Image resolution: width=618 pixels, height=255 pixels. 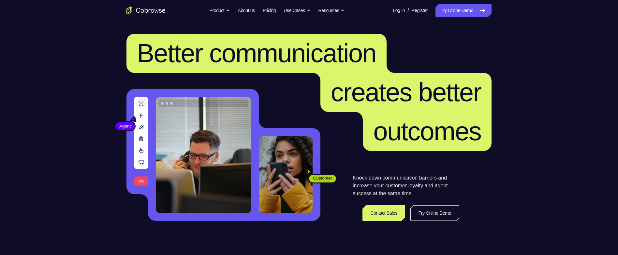 What do you see at coordinates (406, 186) in the screenshot?
I see `p: Knock down communication barriers and increase your customer loyalty and agent success at the sam...` at bounding box center [406, 186].